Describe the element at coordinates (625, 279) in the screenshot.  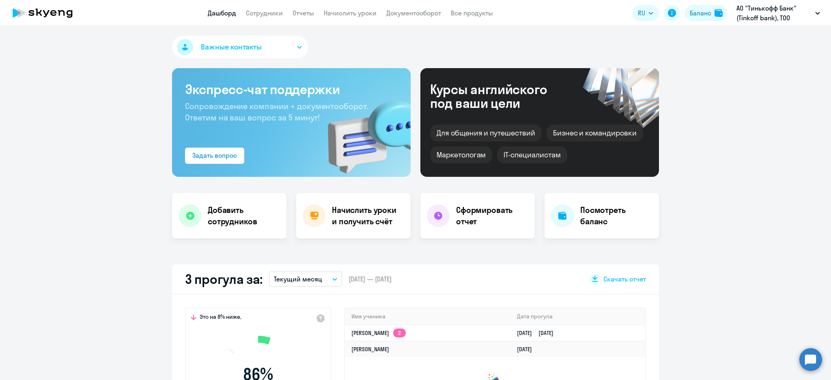
I see `span: Скачать отчет` at that location.